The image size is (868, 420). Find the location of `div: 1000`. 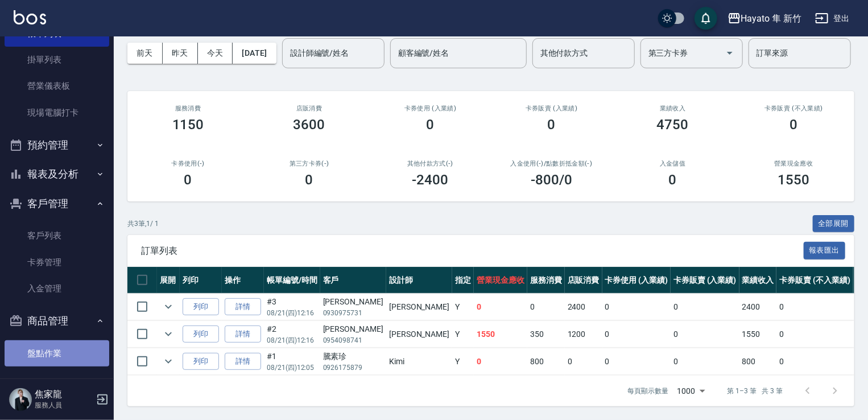

div: 1000 is located at coordinates (691, 391).